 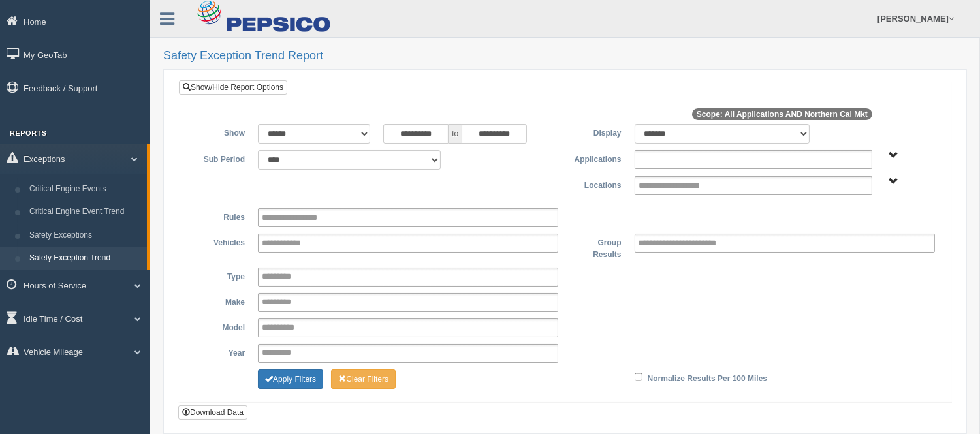 I want to click on label: Rules, so click(x=220, y=217).